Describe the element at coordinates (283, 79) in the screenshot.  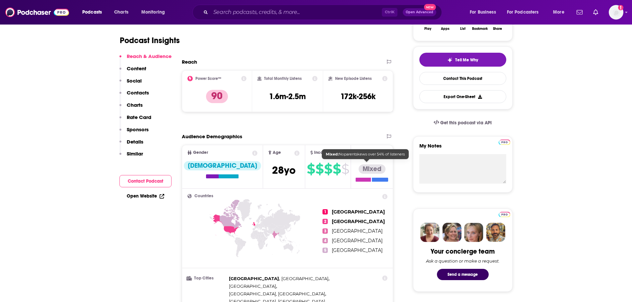
I see `h2: Total Monthly Listens` at that location.